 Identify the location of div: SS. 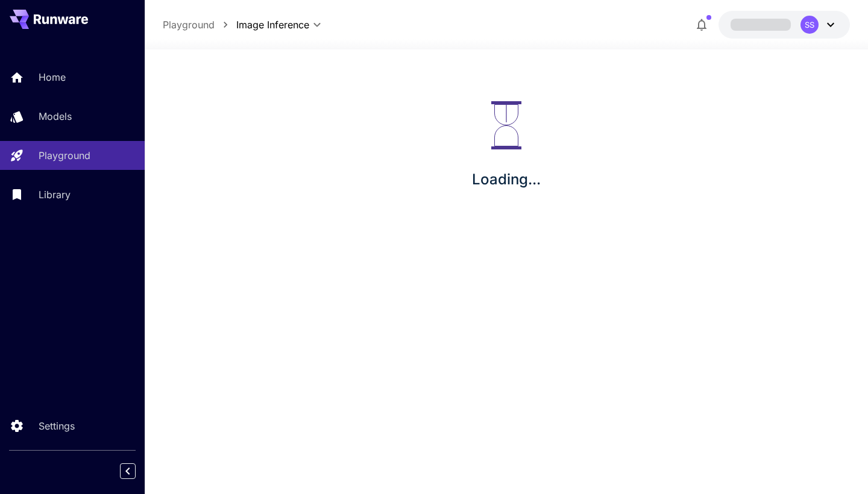
(809, 25).